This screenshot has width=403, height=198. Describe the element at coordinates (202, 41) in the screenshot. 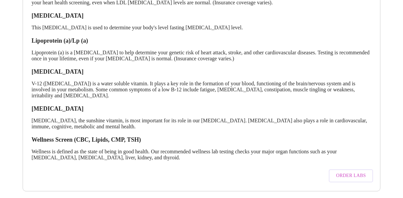

I see `h3: Lipoprotein (a)/Lp (a)` at that location.